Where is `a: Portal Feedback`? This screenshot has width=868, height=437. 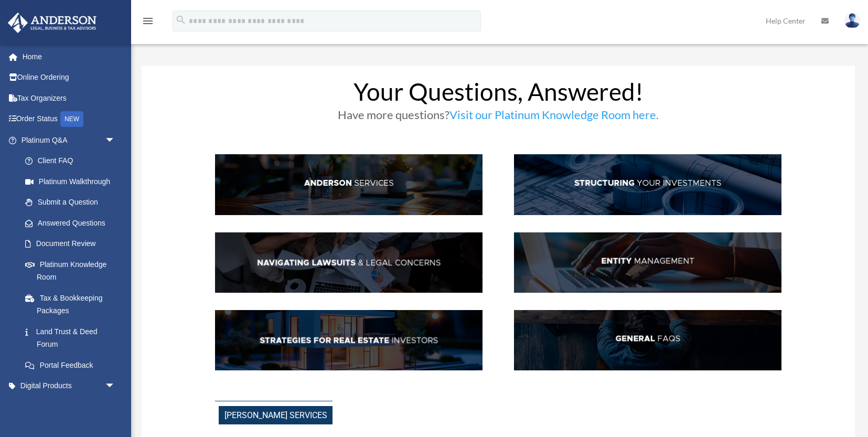
a: Portal Feedback is located at coordinates (73, 365).